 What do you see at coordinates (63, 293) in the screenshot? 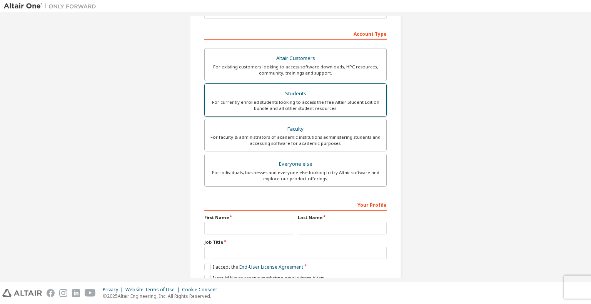
I see `img: instagram.svg` at bounding box center [63, 293].